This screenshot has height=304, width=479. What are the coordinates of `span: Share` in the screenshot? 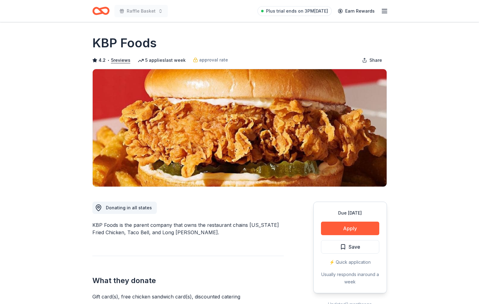 It's located at (376, 60).